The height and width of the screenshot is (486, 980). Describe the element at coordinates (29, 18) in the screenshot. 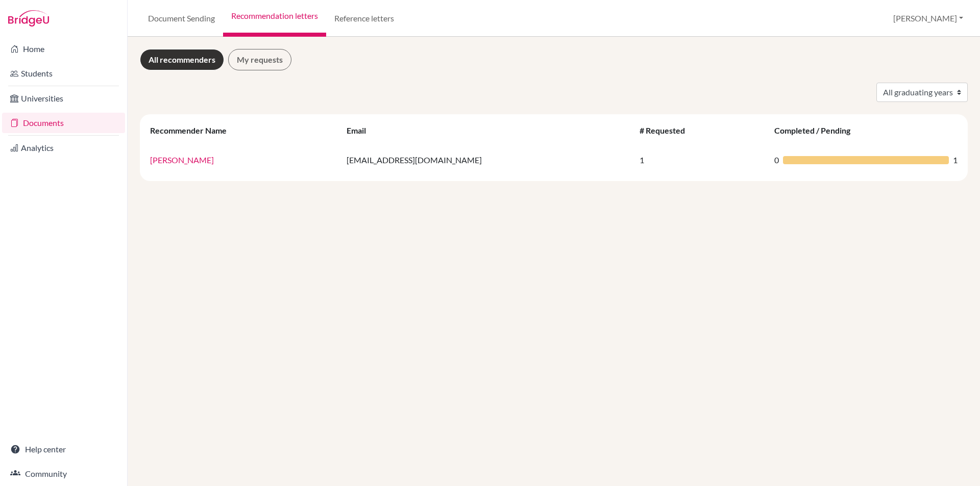

I see `img: Bridge-U` at that location.